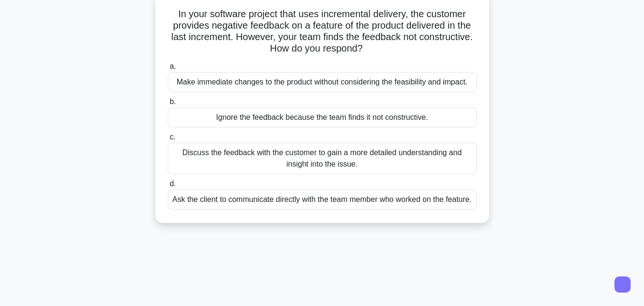 The height and width of the screenshot is (306, 644). Describe the element at coordinates (322, 82) in the screenshot. I see `div: Make immediate changes to the product without considering the feasibility and impact.` at that location.